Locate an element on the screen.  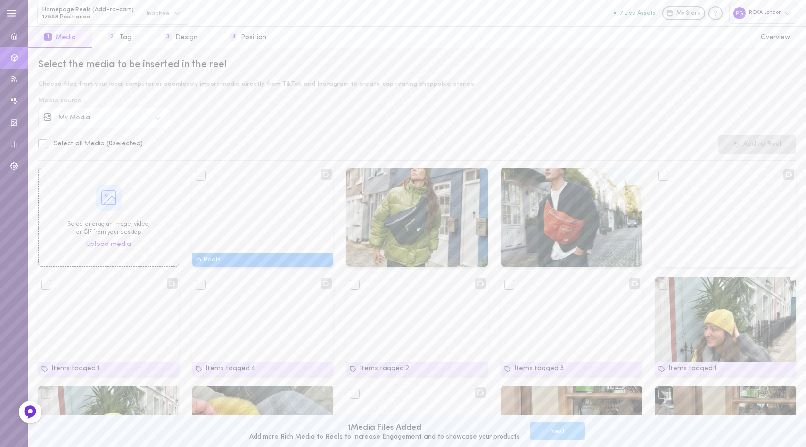
img: Media 480326 is located at coordinates (726, 326).